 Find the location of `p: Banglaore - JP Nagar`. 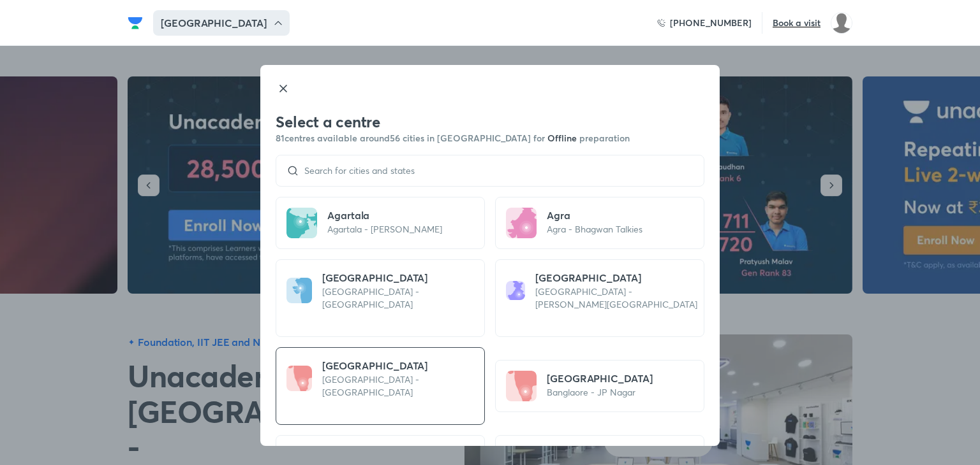

p: Banglaore - JP Nagar is located at coordinates (600, 393).